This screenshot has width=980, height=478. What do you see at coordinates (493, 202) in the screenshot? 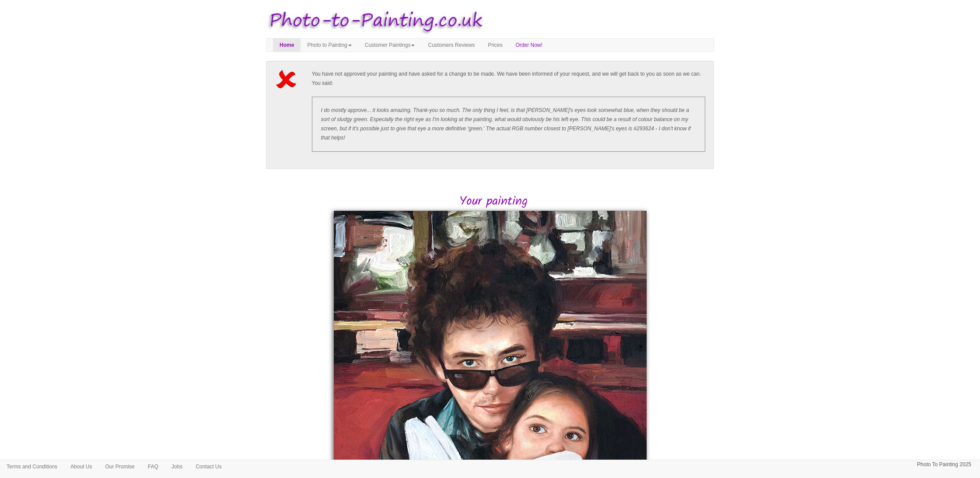
I see `h2: Your painting` at bounding box center [493, 202].